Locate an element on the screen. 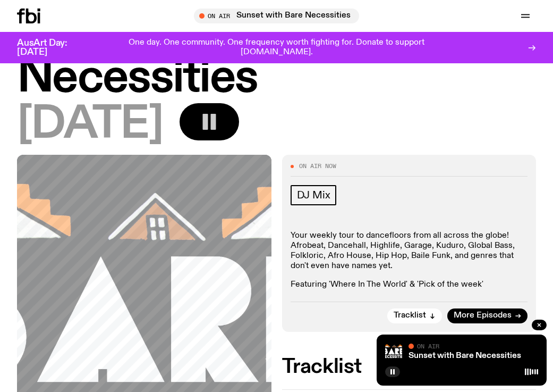  a: More Episodes is located at coordinates (487, 315).